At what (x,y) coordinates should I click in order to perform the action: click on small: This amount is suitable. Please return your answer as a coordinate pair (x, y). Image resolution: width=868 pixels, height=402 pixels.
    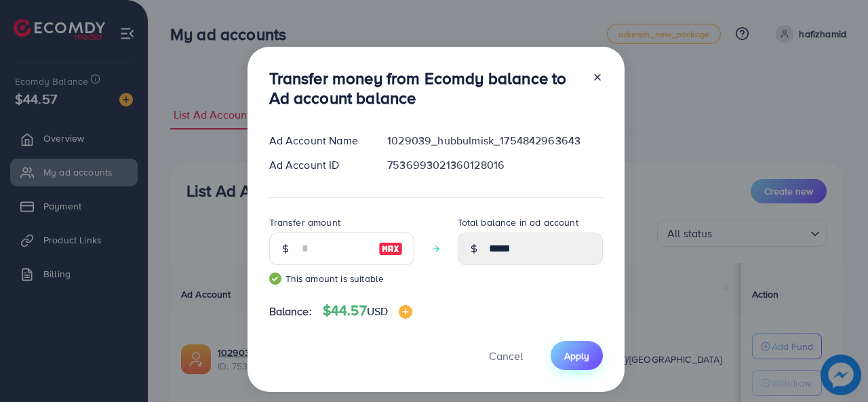
    Looking at the image, I should click on (342, 279).